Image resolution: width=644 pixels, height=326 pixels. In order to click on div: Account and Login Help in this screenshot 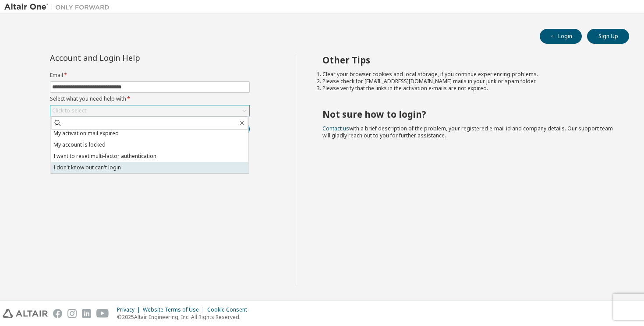, I will do `click(129, 58)`.